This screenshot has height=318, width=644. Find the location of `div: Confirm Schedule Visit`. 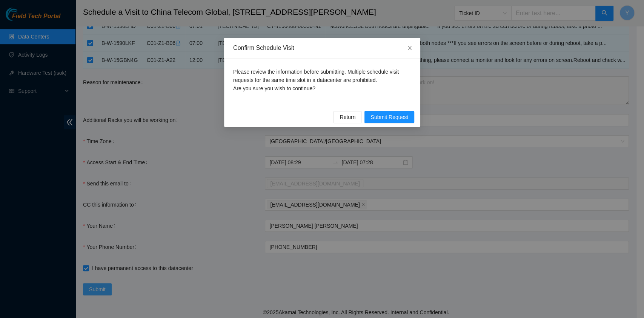

div: Confirm Schedule Visit is located at coordinates (322, 48).